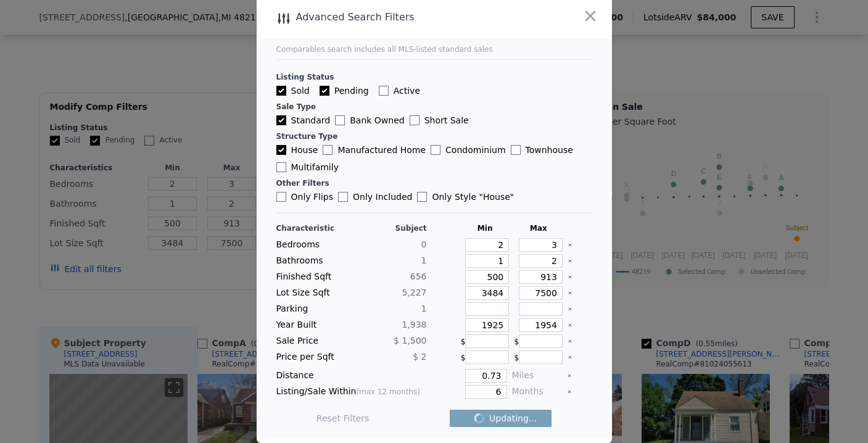 The width and height of the screenshot is (868, 443). I want to click on button: Reset, so click(343, 419).